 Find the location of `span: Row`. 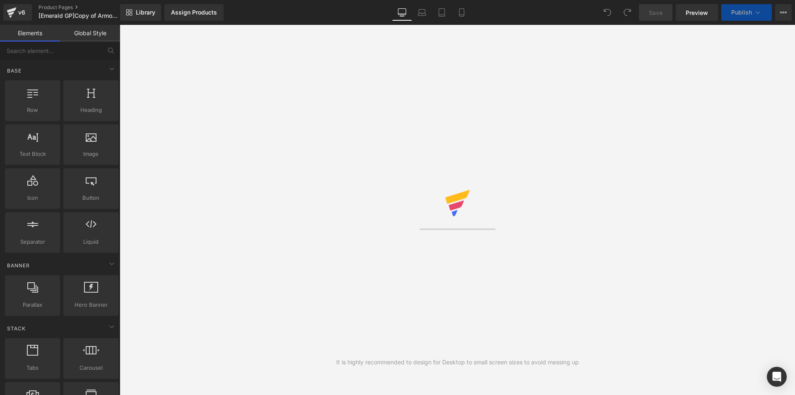

span: Row is located at coordinates (32, 110).